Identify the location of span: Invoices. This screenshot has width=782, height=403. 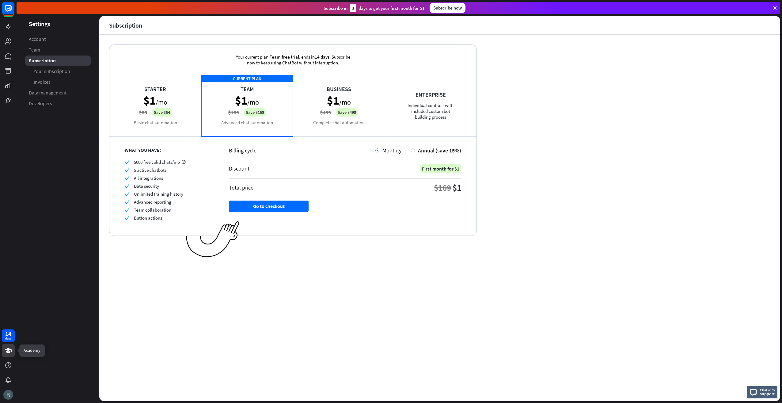
(42, 82).